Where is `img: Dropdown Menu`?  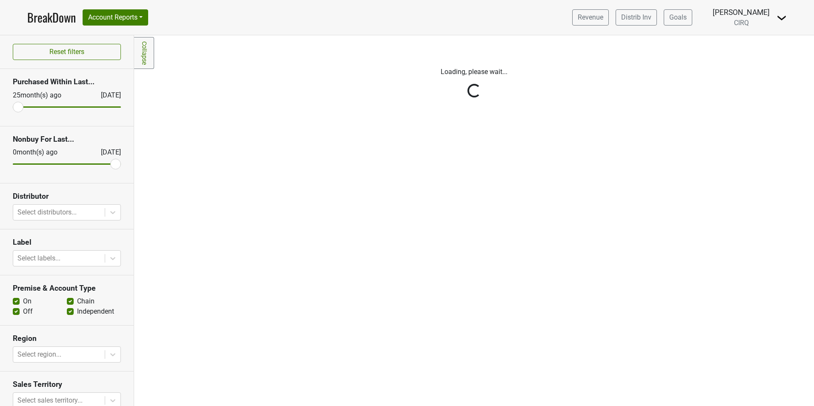
img: Dropdown Menu is located at coordinates (781, 18).